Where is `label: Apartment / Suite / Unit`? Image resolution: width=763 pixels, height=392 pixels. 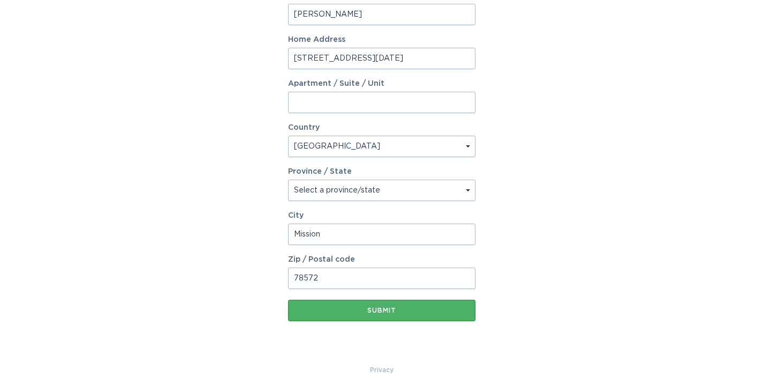 label: Apartment / Suite / Unit is located at coordinates (382, 84).